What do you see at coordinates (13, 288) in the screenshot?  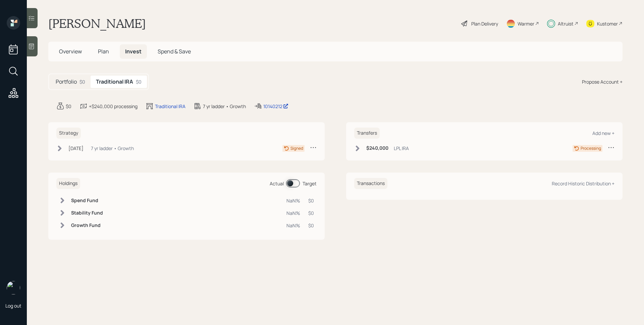 I see `img: james-distasi-headshot.png` at bounding box center [13, 288].